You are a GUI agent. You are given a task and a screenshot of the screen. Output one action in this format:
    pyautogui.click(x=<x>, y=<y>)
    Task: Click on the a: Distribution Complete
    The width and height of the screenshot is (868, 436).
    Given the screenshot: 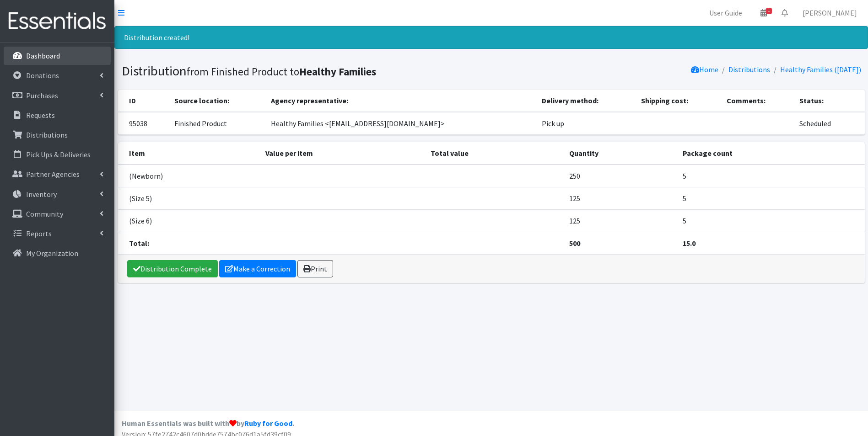 What is the action you would take?
    pyautogui.click(x=172, y=269)
    